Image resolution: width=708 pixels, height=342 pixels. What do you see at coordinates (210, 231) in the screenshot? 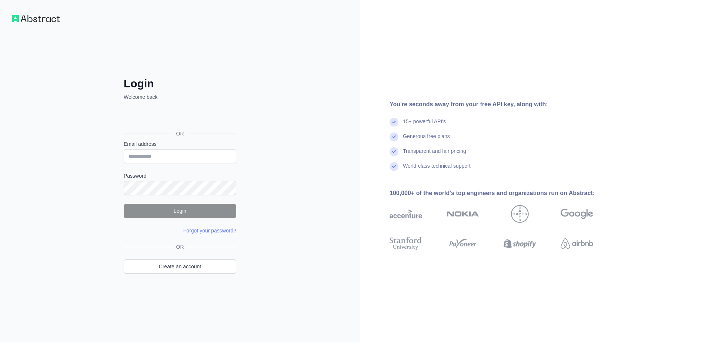
I see `a: Forgot your password?` at bounding box center [210, 231].